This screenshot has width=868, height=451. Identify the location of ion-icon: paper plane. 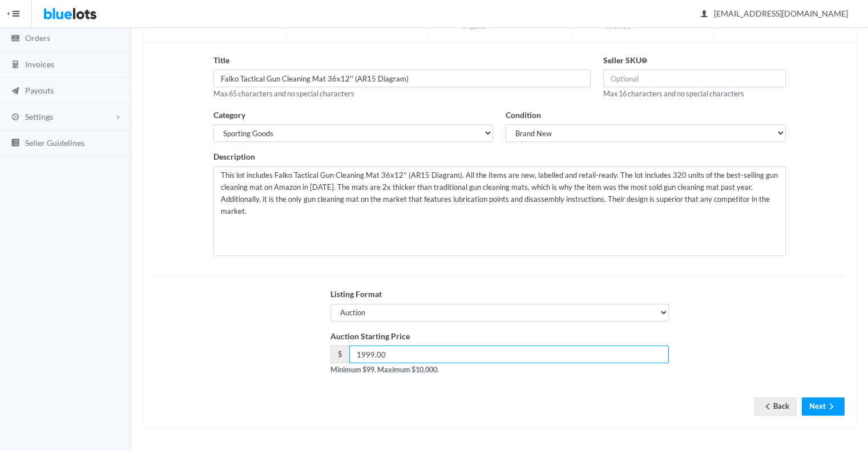
(15, 92).